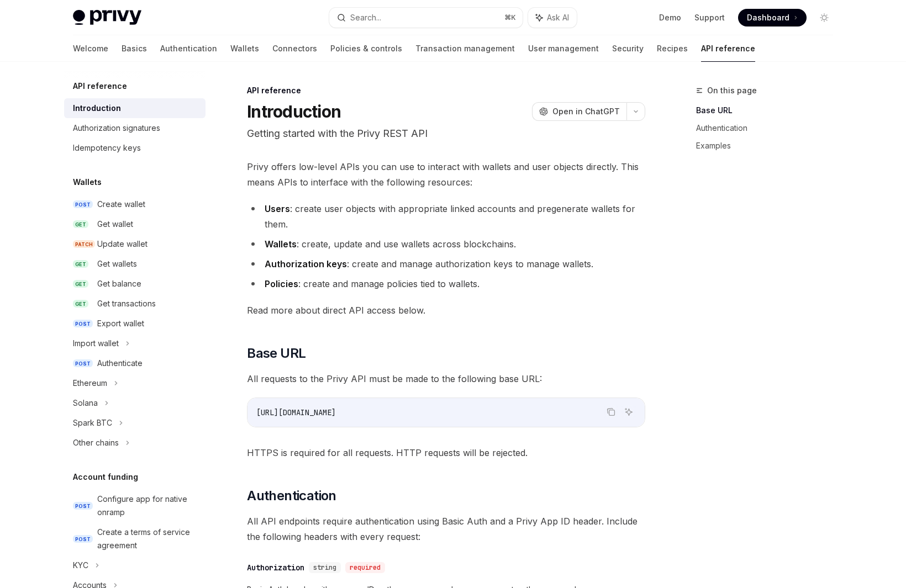  What do you see at coordinates (282, 284) in the screenshot?
I see `strong: Policies` at bounding box center [282, 284].